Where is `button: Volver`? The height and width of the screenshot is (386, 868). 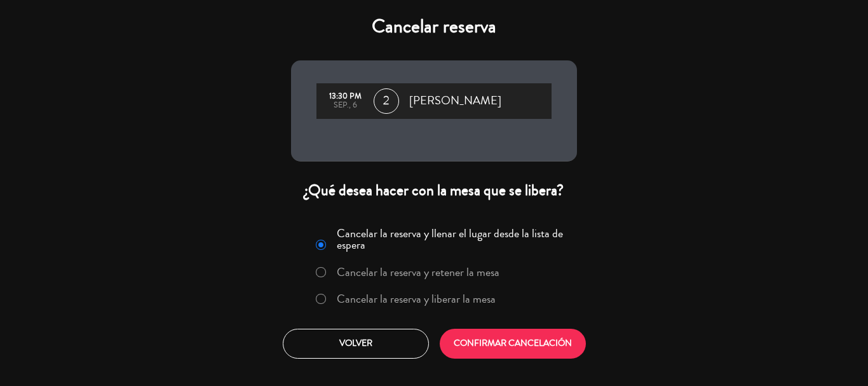 button: Volver is located at coordinates (355, 343).